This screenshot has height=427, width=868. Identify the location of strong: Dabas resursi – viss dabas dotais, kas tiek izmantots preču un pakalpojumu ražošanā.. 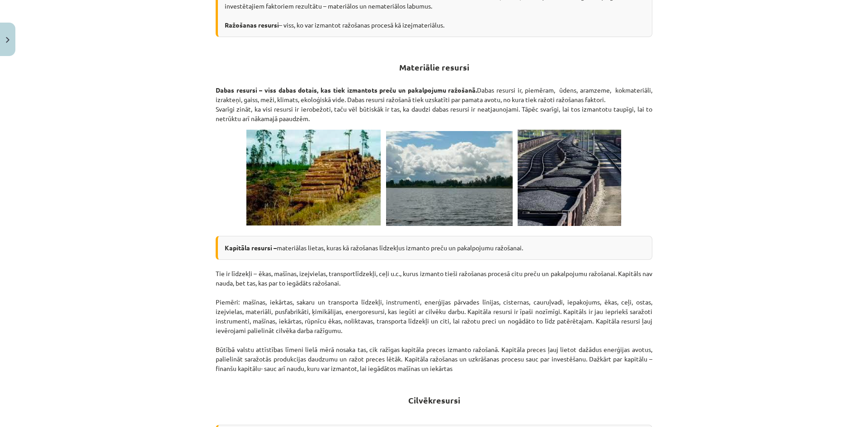
(346, 90).